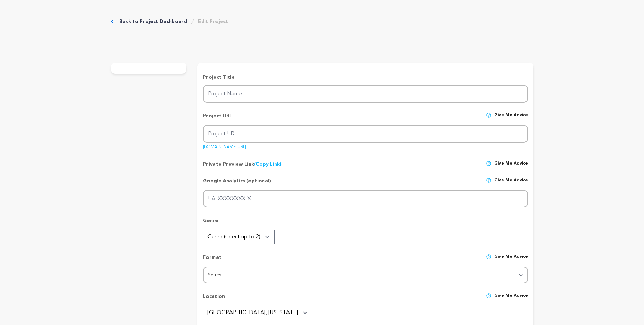  What do you see at coordinates (237, 184) in the screenshot?
I see `p: Google Analytics (optional)` at bounding box center [237, 184].